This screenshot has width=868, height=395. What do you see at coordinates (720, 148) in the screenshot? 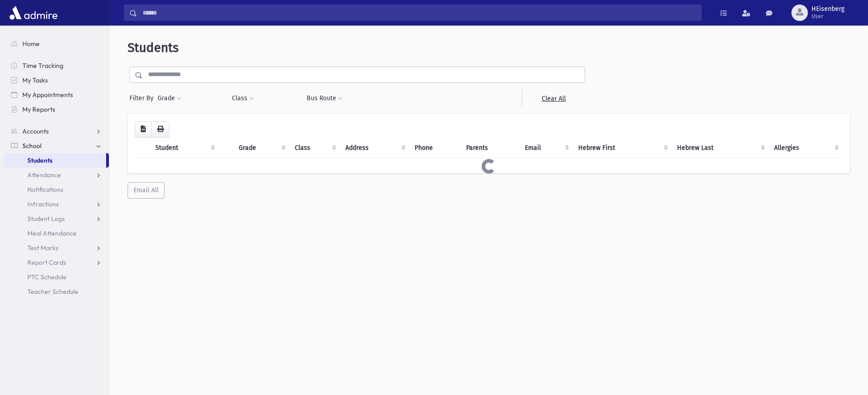
I see `th: Hebrew Last` at bounding box center [720, 148].